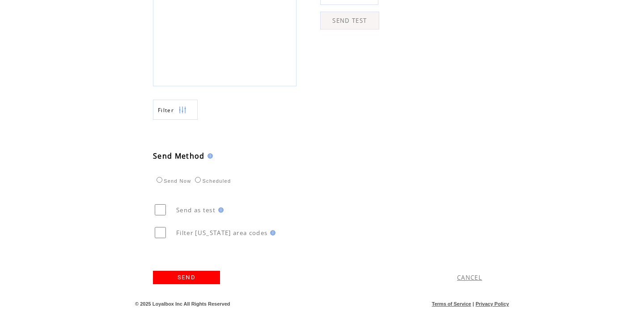  Describe the element at coordinates (186, 277) in the screenshot. I see `a: SEND` at that location.